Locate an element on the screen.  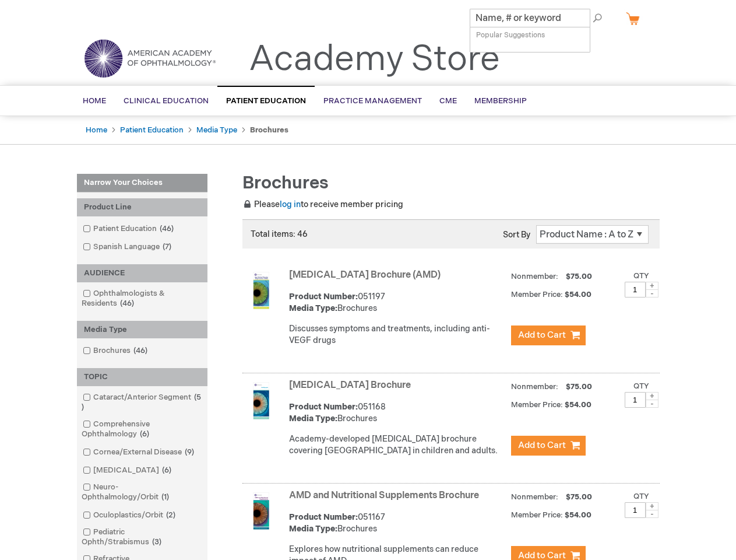
label: Sort By is located at coordinates (517, 234).